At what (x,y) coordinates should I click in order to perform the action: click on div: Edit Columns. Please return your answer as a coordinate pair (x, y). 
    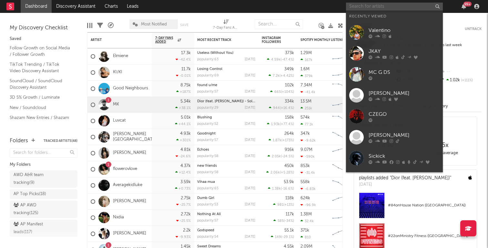
    Looking at the image, I should click on (90, 25).